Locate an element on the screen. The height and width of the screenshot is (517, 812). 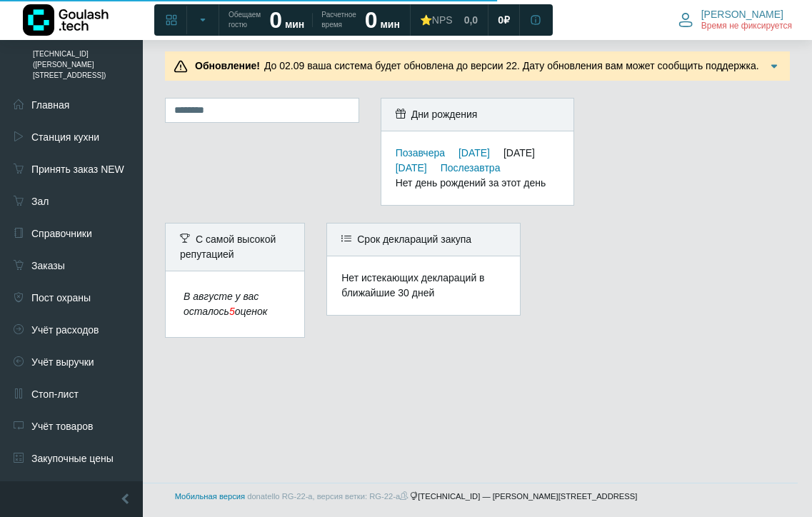
span: 5 is located at coordinates (232, 311).